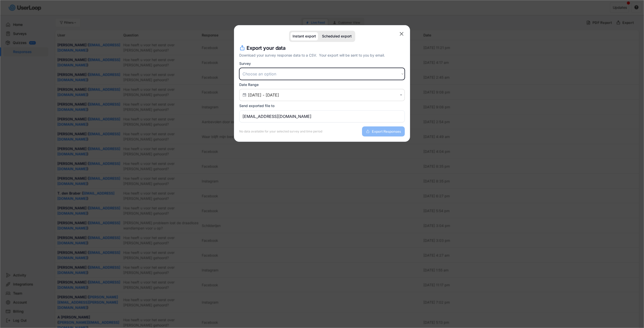  I want to click on button: Export Responses, so click(383, 132).